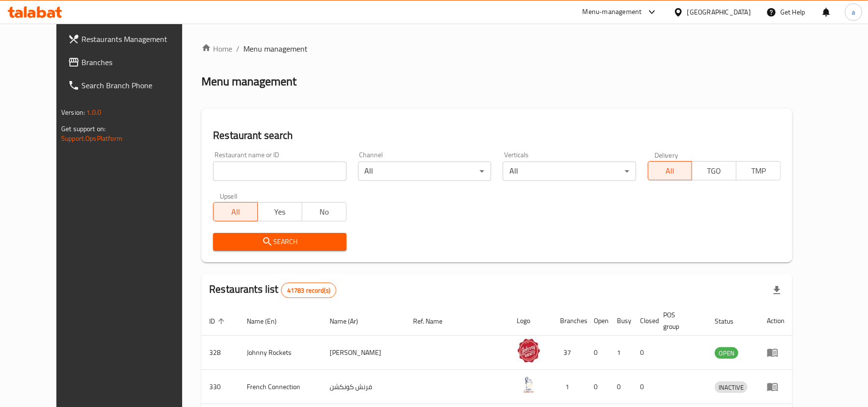  What do you see at coordinates (131, 86) in the screenshot?
I see `a: Search Branch Phone` at bounding box center [131, 86].